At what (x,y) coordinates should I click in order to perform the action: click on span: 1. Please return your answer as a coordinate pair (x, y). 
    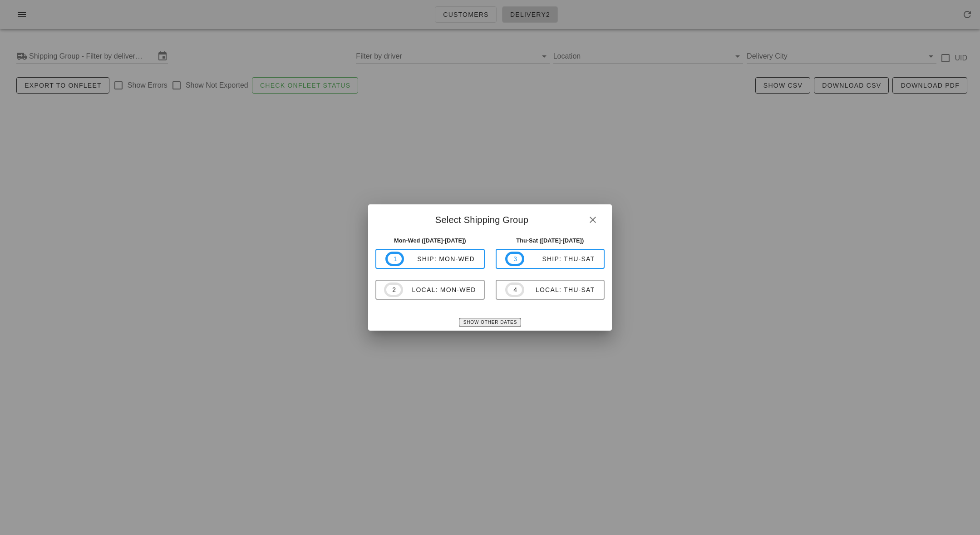
    Looking at the image, I should click on (395, 259).